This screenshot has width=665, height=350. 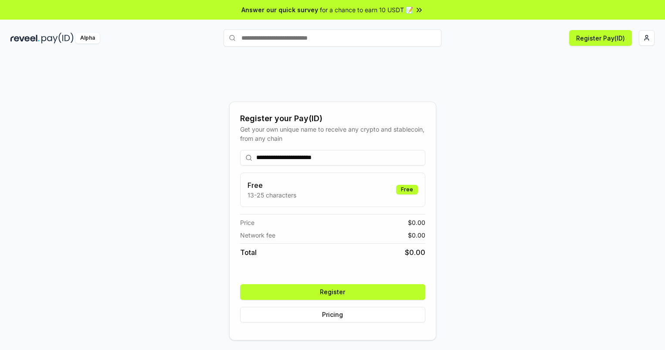 What do you see at coordinates (333, 119) in the screenshot?
I see `div: Register your Pay(ID)` at bounding box center [333, 119].